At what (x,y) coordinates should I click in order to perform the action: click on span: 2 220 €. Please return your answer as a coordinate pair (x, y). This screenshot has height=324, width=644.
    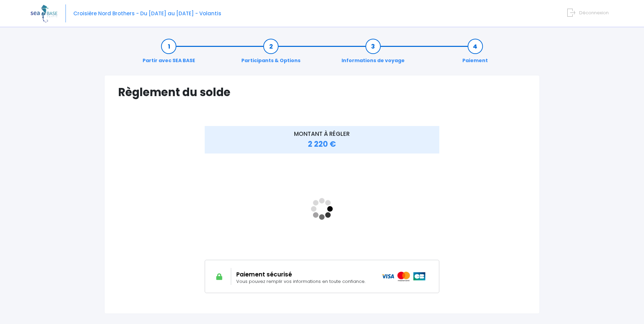
    Looking at the image, I should click on (322, 144).